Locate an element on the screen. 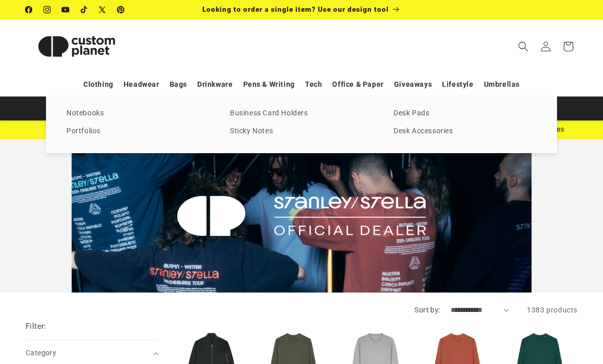 Image resolution: width=603 pixels, height=364 pixels. a: Pens & Writing is located at coordinates (269, 84).